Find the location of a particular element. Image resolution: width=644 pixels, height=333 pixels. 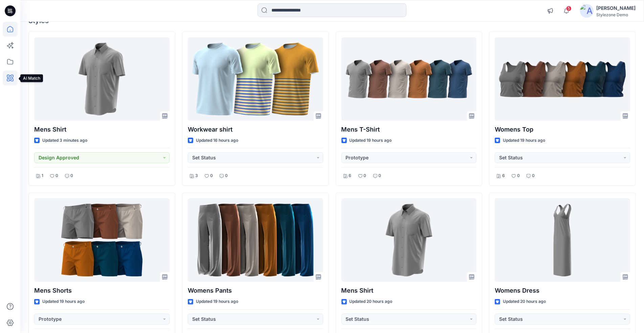

a: Workwear shirt is located at coordinates (256, 79).